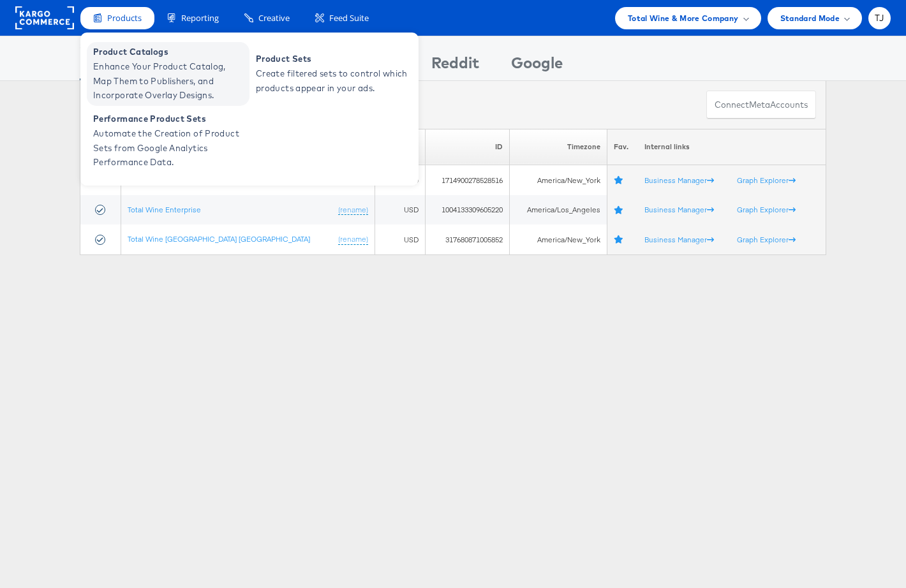 This screenshot has width=906, height=588. I want to click on span: Enhance Your Product Catalog, Map Them to Publishers, and Incorporate Overlay Designs., so click(169, 81).